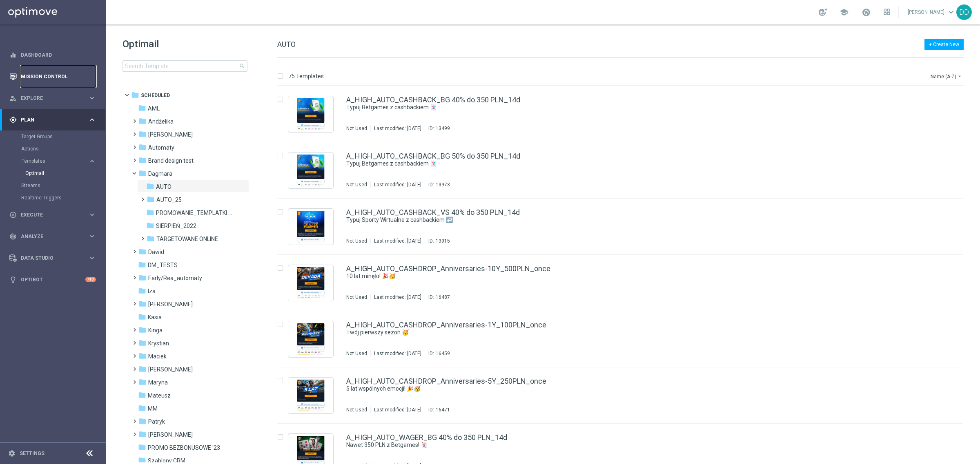 The image size is (980, 464). I want to click on a: Nawet 350 PLN z Betgames! 🃏, so click(628, 445).